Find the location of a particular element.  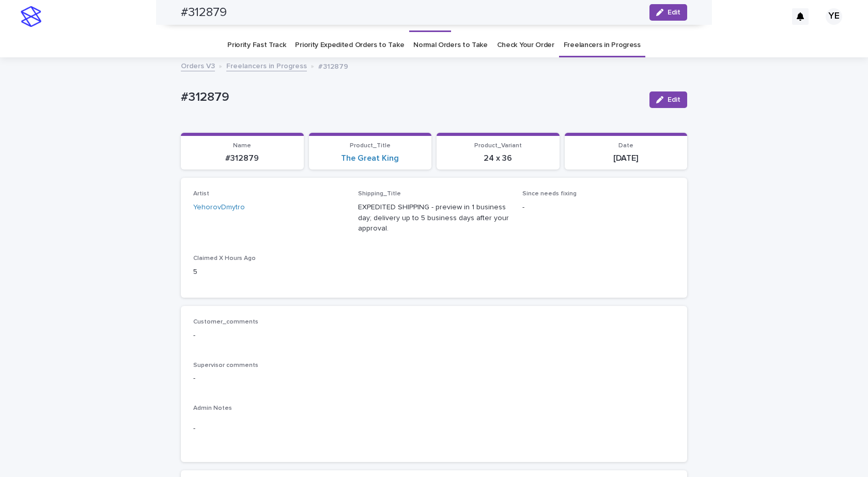

p: EXPEDITED SHIPPING - preview in 1 business day; delivery up to 5 business days after your approval. is located at coordinates (434, 218).